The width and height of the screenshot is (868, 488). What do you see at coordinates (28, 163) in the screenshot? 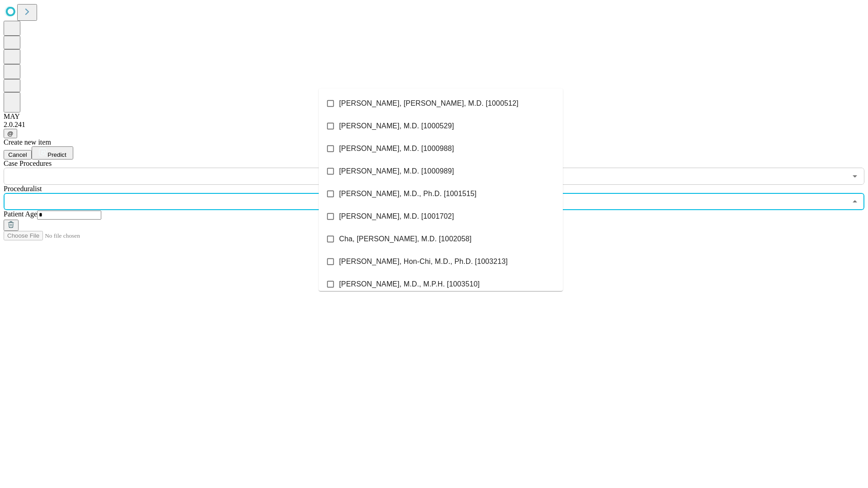
I see `span: Scheduled Procedure` at bounding box center [28, 163].